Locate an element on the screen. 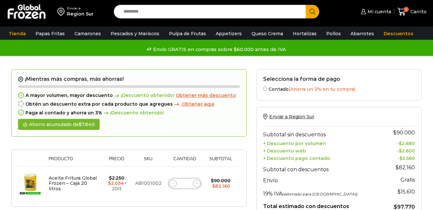 This screenshot has height=210, width=433. button: Search button is located at coordinates (313, 12).